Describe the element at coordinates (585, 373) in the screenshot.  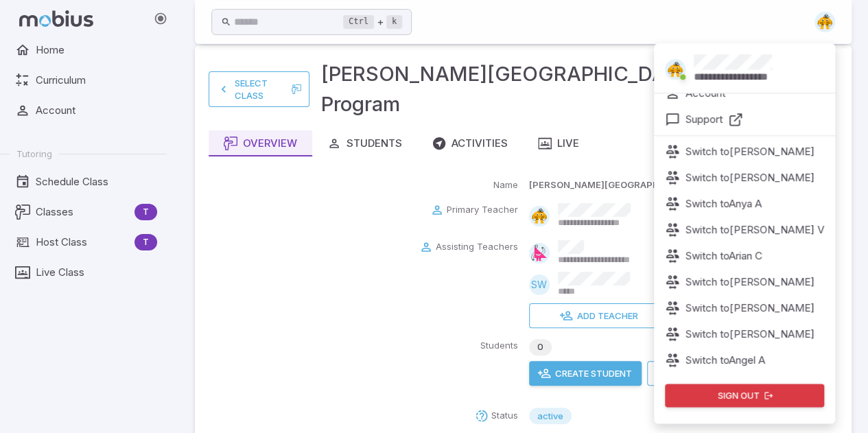
I see `button: Create Student` at that location.